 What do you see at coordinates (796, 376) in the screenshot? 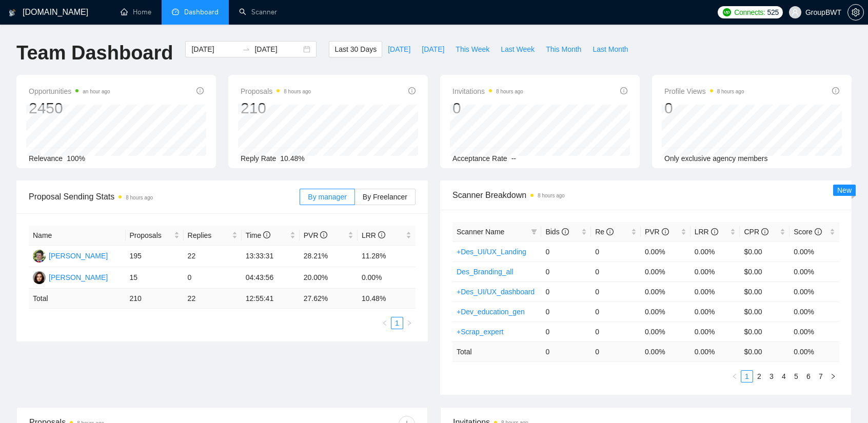
I see `li: 5` at bounding box center [796, 376].